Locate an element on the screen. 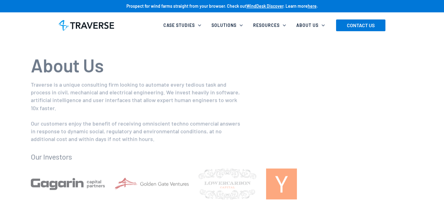 This screenshot has width=444, height=216. p: Traverse is a unique consulting firm looking to automate every tedious task and process in civil,... is located at coordinates (136, 112).